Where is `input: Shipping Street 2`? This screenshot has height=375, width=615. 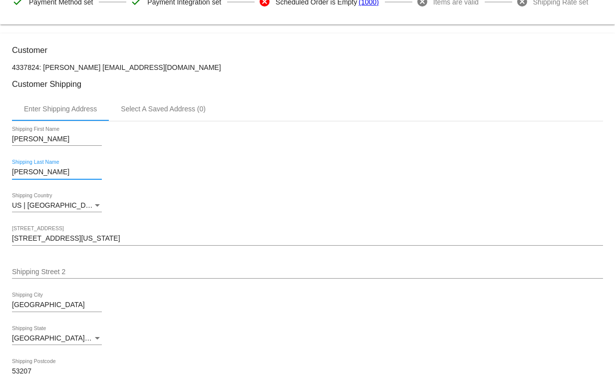 input: Shipping Street 2 is located at coordinates (308, 272).